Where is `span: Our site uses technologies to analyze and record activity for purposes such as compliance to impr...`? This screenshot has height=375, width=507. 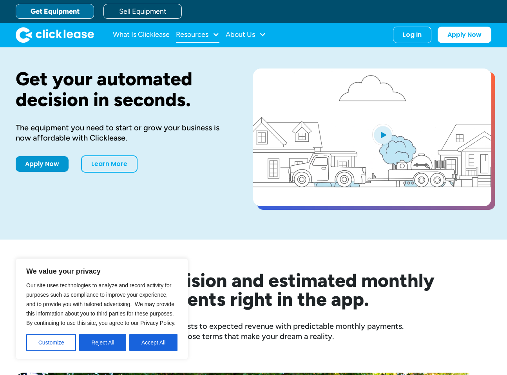 span: Our site uses technologies to analyze and record activity for purposes such as compliance to impr... is located at coordinates (101, 304).